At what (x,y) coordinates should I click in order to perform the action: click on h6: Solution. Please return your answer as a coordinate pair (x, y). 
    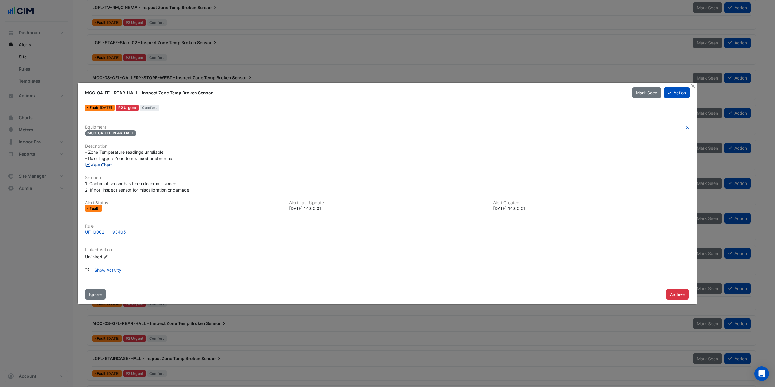
    Looking at the image, I should click on (387, 178).